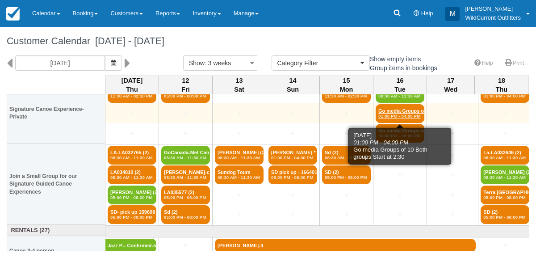 This screenshot has height=254, width=536. I want to click on a: Sd (2)08:30 AM - 11:30 AM, so click(346, 155).